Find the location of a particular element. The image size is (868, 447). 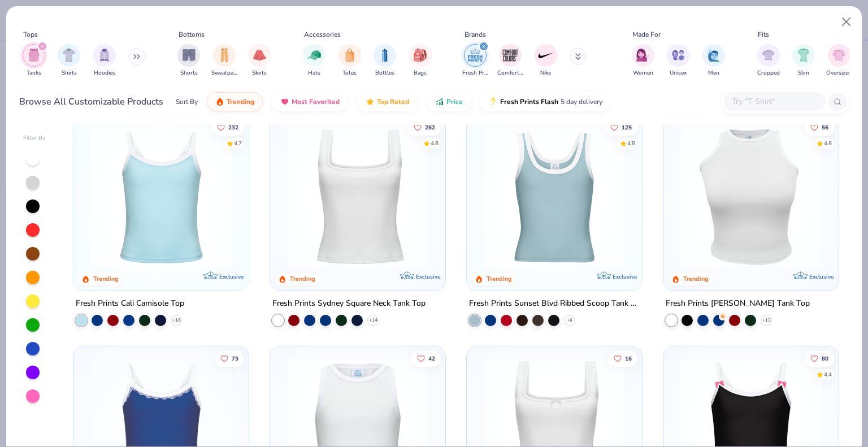

span: Oversized is located at coordinates (839, 73).